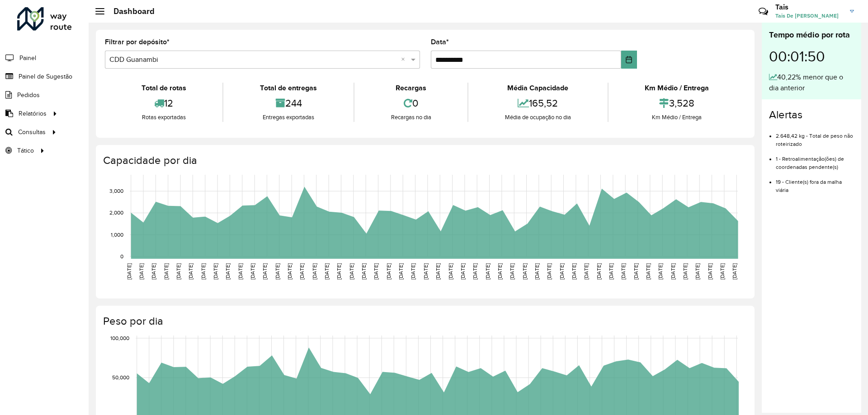 Image resolution: width=868 pixels, height=415 pixels. I want to click on h4: Alertas, so click(812, 115).